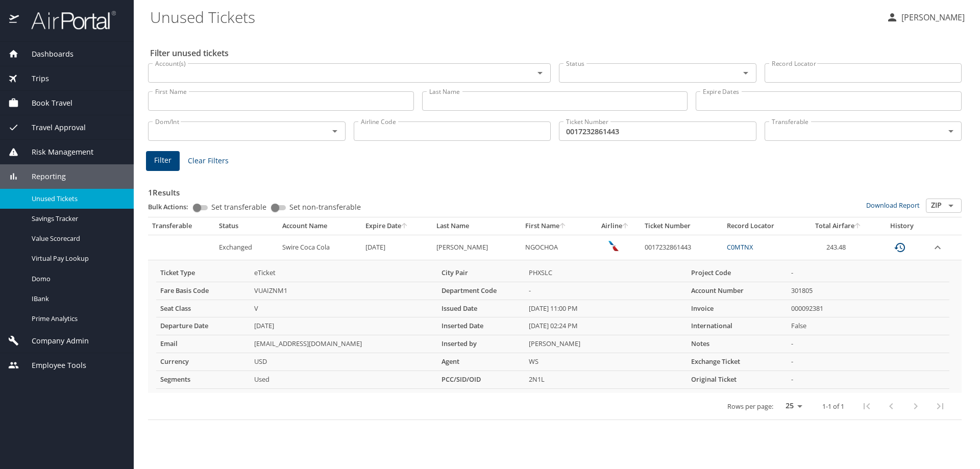 This screenshot has width=980, height=469. Describe the element at coordinates (481, 344) in the screenshot. I see `th: Inserted by` at that location.